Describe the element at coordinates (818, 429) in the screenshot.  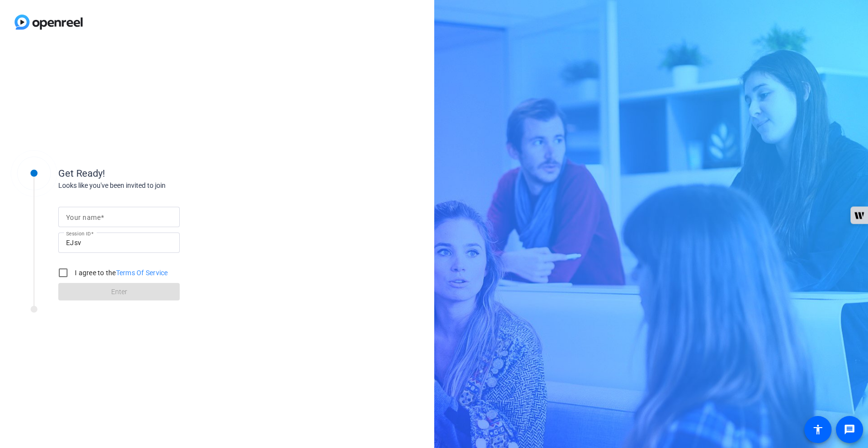
I see `mat-icon: accessibility` at that location.